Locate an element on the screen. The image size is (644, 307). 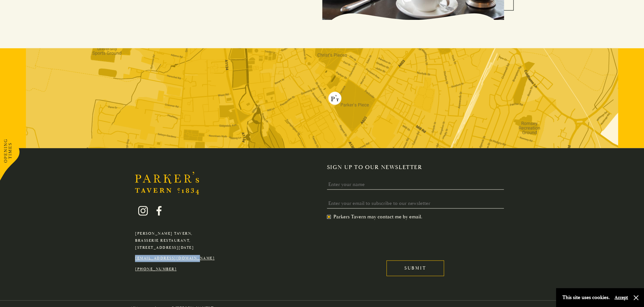
input: Enter your email to subscribe to our newsletter is located at coordinates (415, 203).